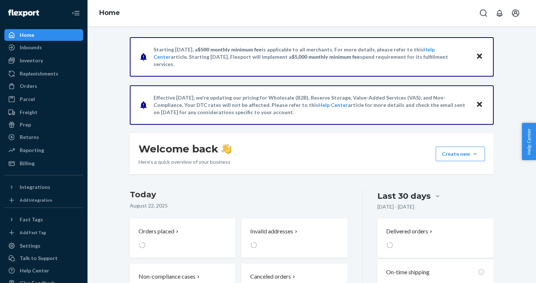 This screenshot has height=283, width=536. I want to click on ol: breadcrumbs, so click(109, 13).